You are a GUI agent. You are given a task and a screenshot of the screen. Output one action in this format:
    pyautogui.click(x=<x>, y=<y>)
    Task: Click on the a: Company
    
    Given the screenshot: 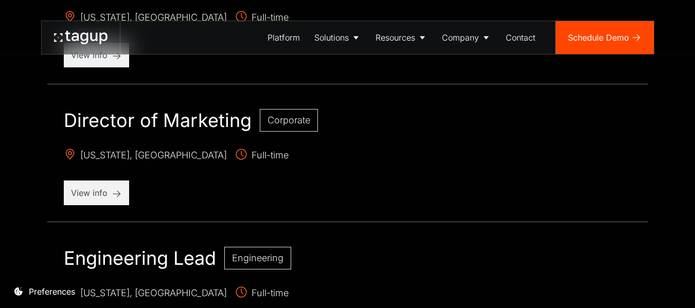 What is the action you would take?
    pyautogui.click(x=466, y=38)
    